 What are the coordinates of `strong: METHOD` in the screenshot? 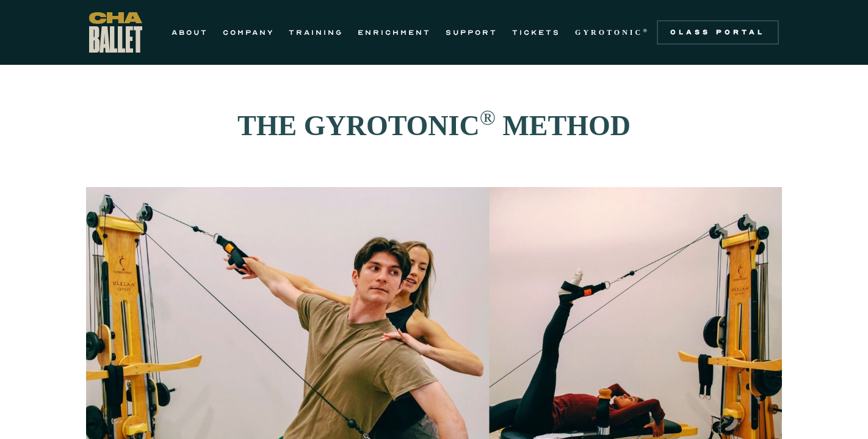 It's located at (566, 125).